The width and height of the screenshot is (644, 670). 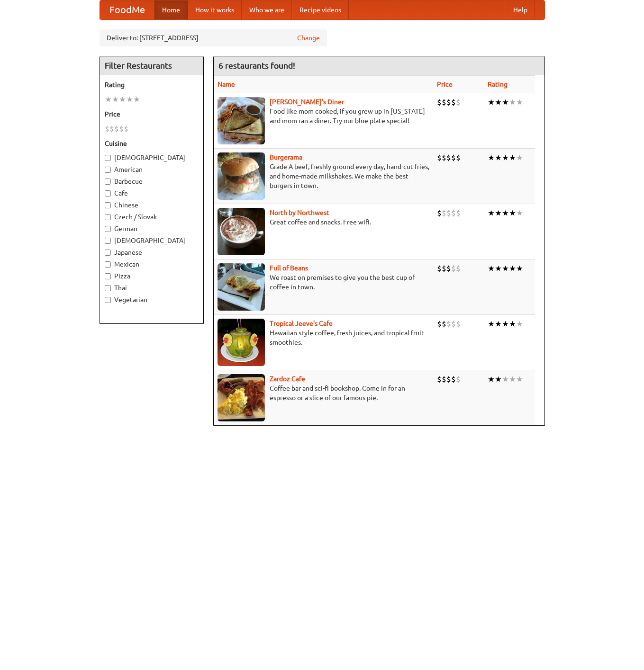 I want to click on input: German, so click(x=108, y=229).